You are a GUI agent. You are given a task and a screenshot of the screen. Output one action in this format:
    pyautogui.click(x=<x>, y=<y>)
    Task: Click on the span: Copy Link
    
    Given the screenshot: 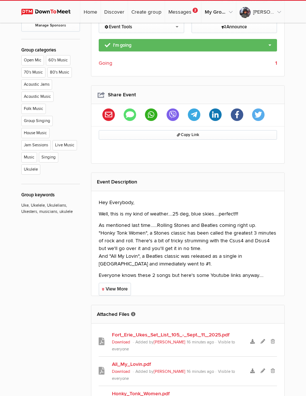 What is the action you would take?
    pyautogui.click(x=188, y=134)
    